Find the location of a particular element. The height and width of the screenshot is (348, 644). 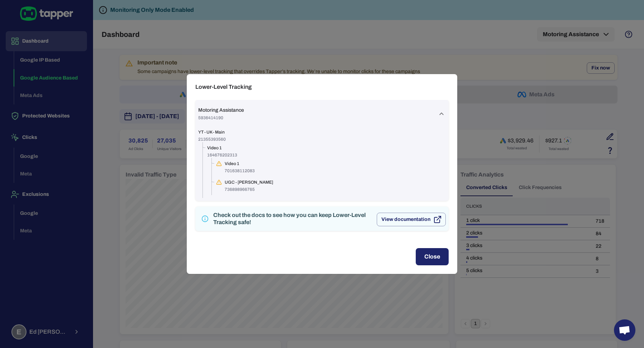

button: Close is located at coordinates (432, 257).